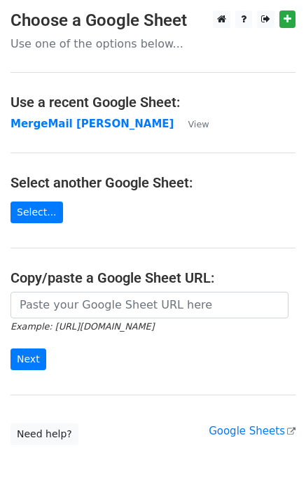 This screenshot has height=501, width=306. Describe the element at coordinates (153, 43) in the screenshot. I see `p: Use one of the options below...` at that location.